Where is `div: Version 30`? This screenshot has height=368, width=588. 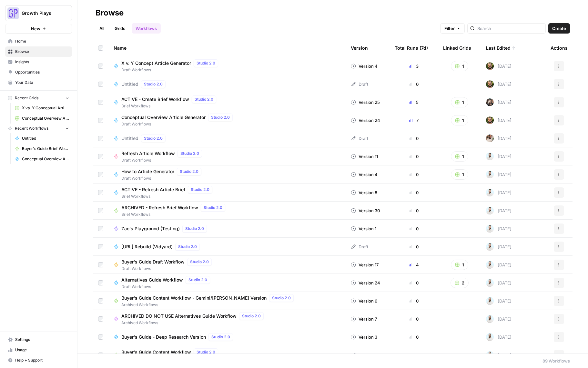 div: Version 30 is located at coordinates (365, 211).